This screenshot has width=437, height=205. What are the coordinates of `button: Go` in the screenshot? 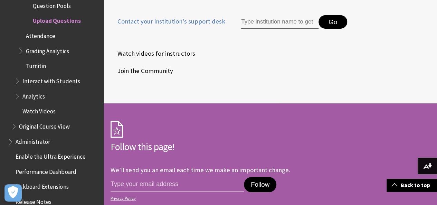 It's located at (333, 22).